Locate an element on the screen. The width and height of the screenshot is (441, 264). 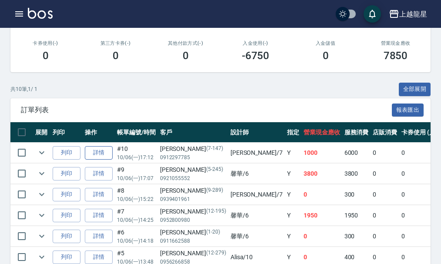
p: 10/06 (一) 17:07 is located at coordinates (136, 178).